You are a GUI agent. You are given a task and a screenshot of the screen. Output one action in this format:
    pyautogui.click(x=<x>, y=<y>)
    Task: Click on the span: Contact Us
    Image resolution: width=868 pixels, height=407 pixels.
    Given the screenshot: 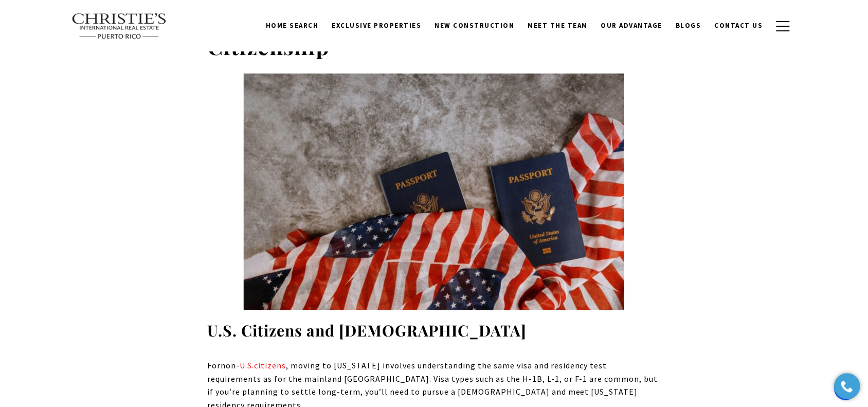 What is the action you would take?
    pyautogui.click(x=739, y=25)
    